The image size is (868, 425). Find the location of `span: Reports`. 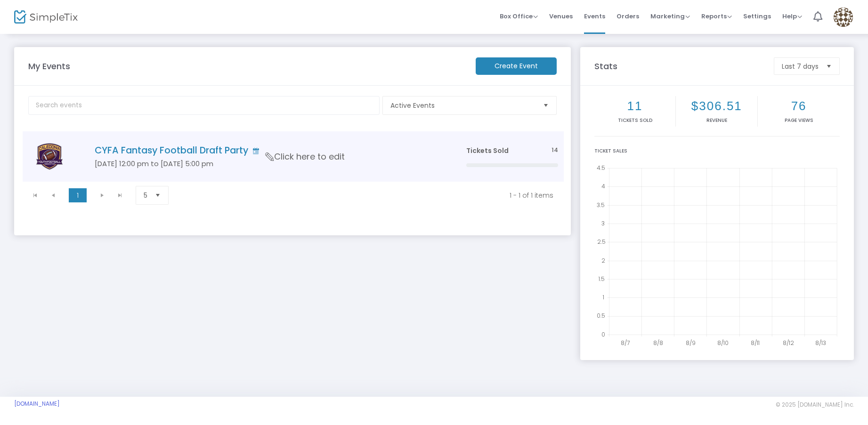

span: Reports is located at coordinates (716, 16).